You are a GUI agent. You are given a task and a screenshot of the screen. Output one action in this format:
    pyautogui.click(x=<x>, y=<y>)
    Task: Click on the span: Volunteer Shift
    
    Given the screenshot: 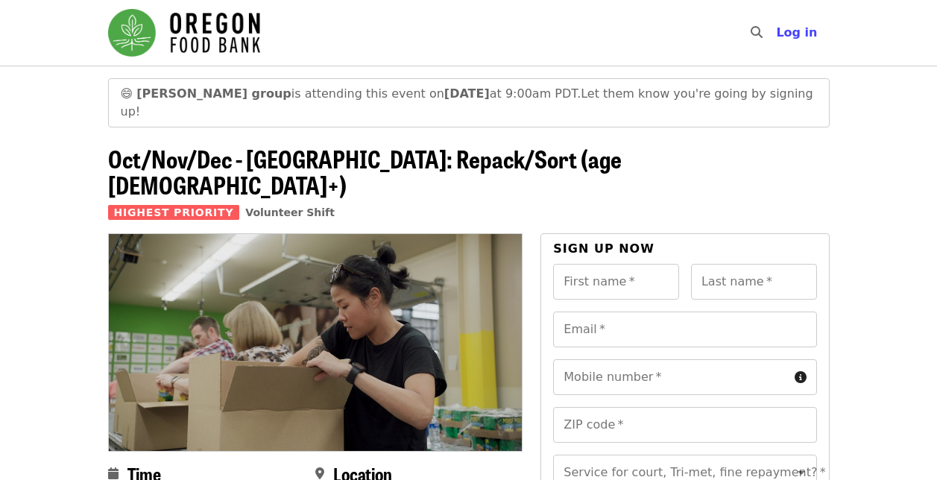 What is the action you would take?
    pyautogui.click(x=290, y=212)
    